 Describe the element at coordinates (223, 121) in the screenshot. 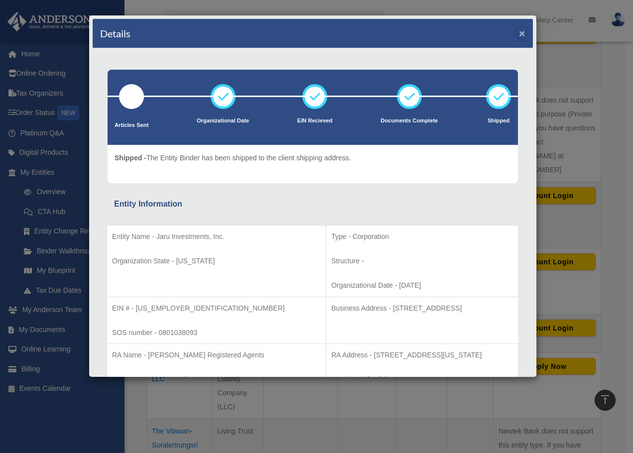

I see `p: Organizational Date` at that location.